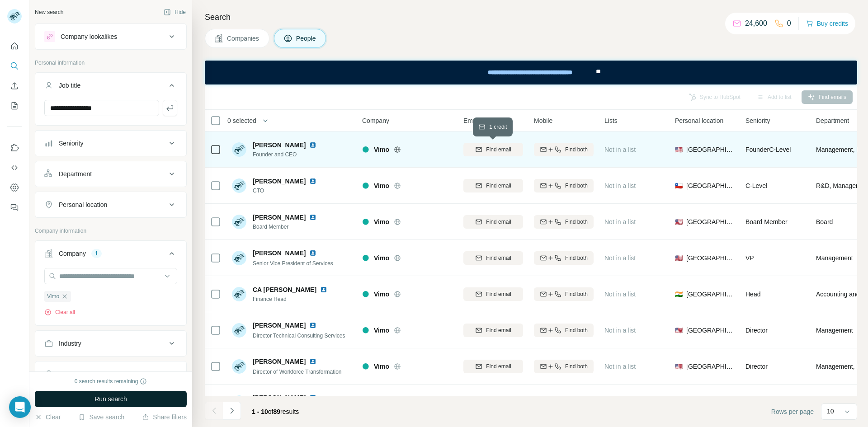  I want to click on span: Director of Workforce Transformation, so click(297, 372).